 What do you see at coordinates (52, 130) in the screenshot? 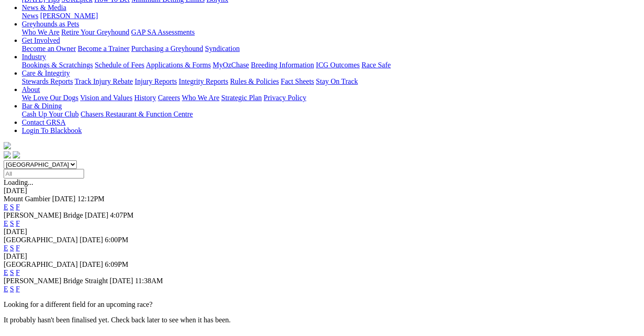
I see `a: Login To Blackbook` at bounding box center [52, 130].